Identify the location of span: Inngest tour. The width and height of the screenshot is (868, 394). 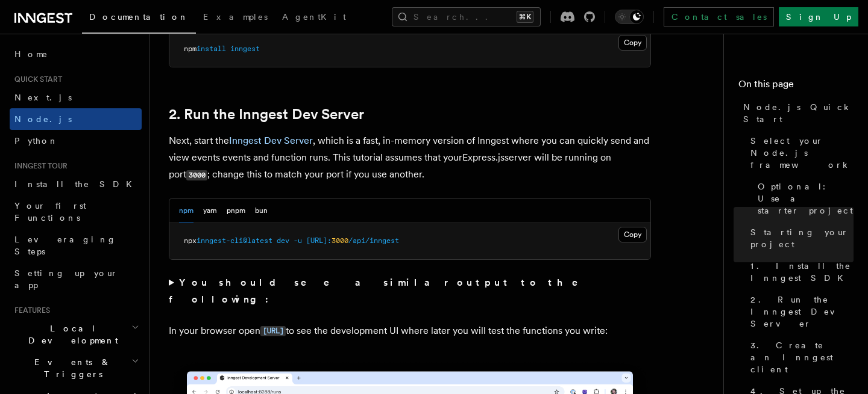
(39, 166).